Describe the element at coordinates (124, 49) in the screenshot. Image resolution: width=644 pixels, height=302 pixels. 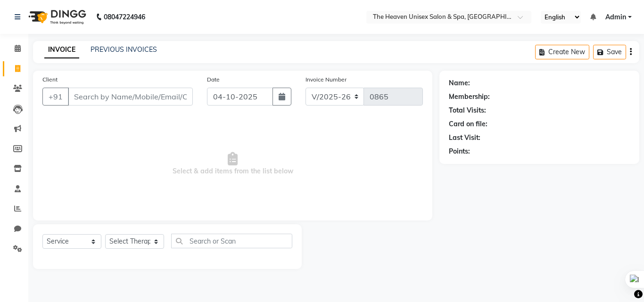
I see `a: PREVIOUS INVOICES` at that location.